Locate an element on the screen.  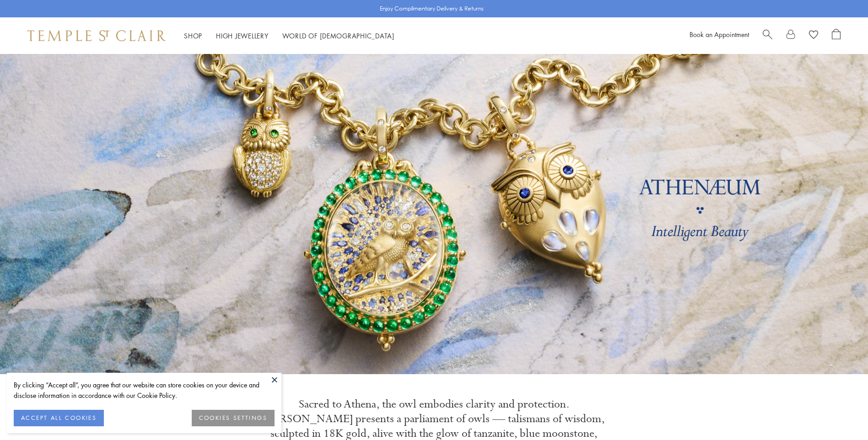
nav: Main navigation is located at coordinates (290, 35).